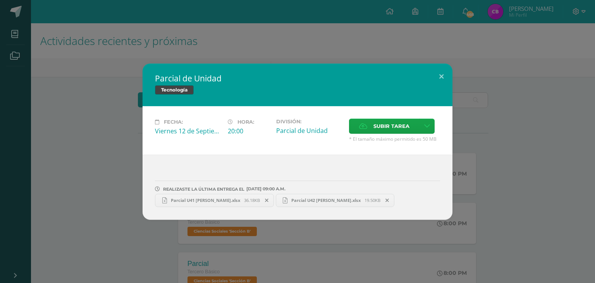  What do you see at coordinates (394, 139) in the screenshot?
I see `span: * El tamaño máximo permitido es 50 MB` at bounding box center [394, 139].